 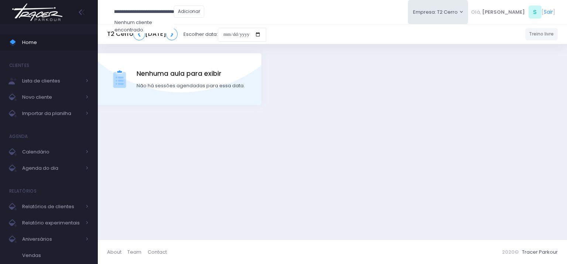 What do you see at coordinates (137, 251) in the screenshot?
I see `a: Team` at bounding box center [137, 251].